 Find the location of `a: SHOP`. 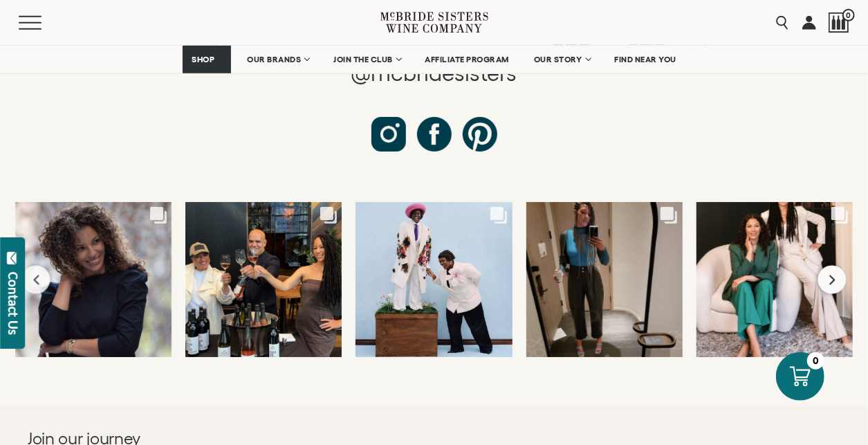

a: SHOP is located at coordinates (207, 59).